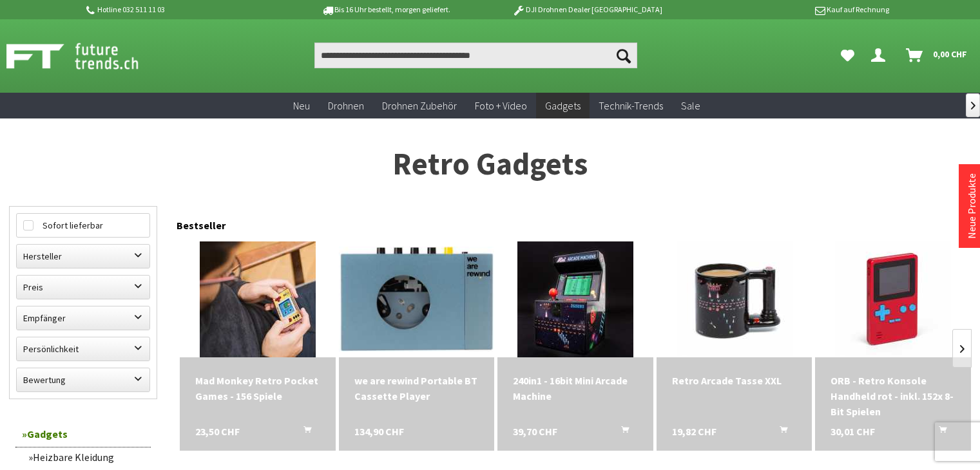 The height and width of the screenshot is (470, 980). What do you see at coordinates (417, 299) in the screenshot?
I see `img: we are rewind Portable BT Cassette Player` at bounding box center [417, 299].